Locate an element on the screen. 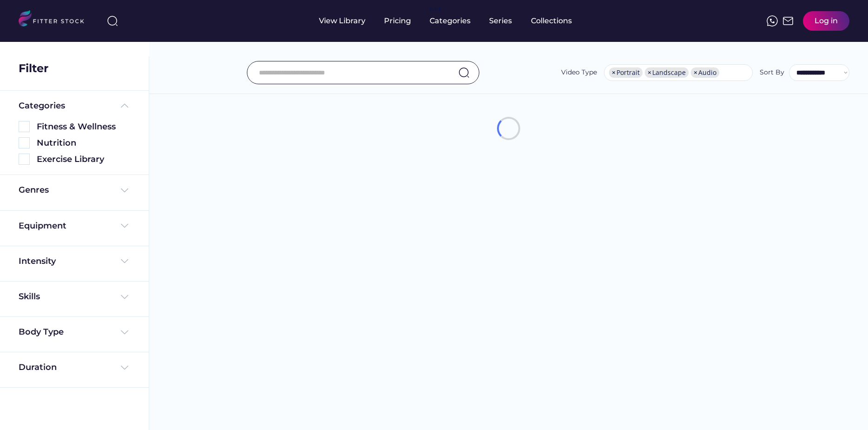 This screenshot has height=430, width=868. div: Genres is located at coordinates (33, 190).